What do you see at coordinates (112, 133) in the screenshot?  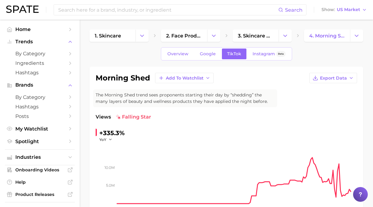 I see `div: +335.3%` at bounding box center [112, 133].